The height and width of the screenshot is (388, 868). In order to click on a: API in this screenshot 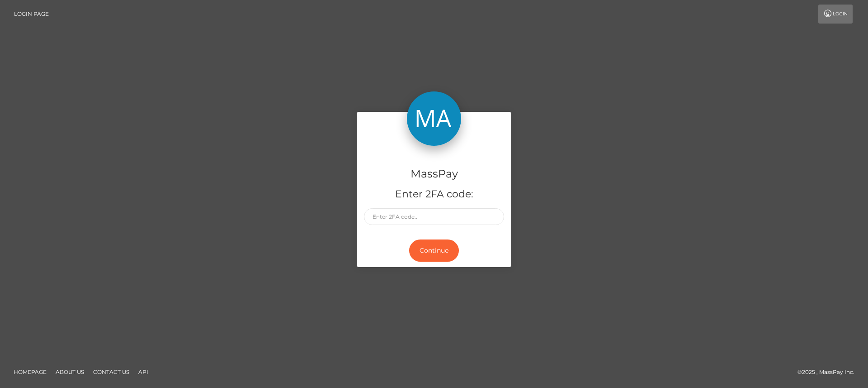, I will do `click(144, 371)`.